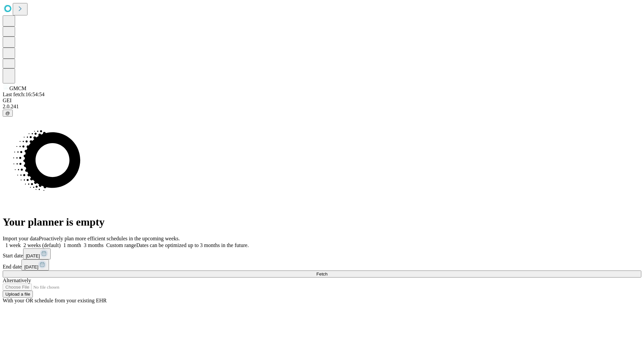 The height and width of the screenshot is (362, 644). Describe the element at coordinates (17, 280) in the screenshot. I see `span: Alternatively` at that location.